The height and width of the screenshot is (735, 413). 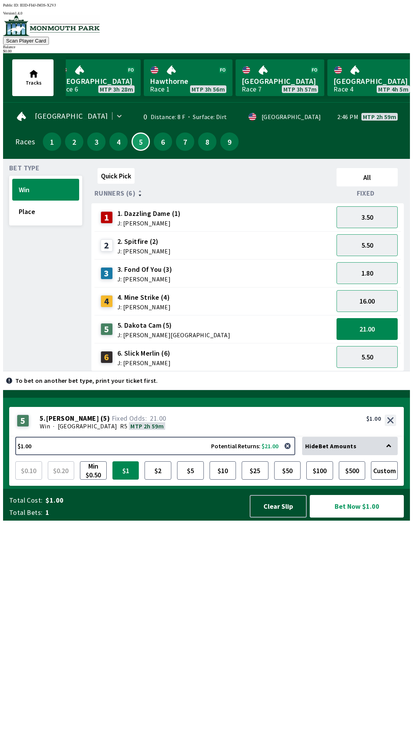 I want to click on div: Public ID:, so click(x=207, y=5).